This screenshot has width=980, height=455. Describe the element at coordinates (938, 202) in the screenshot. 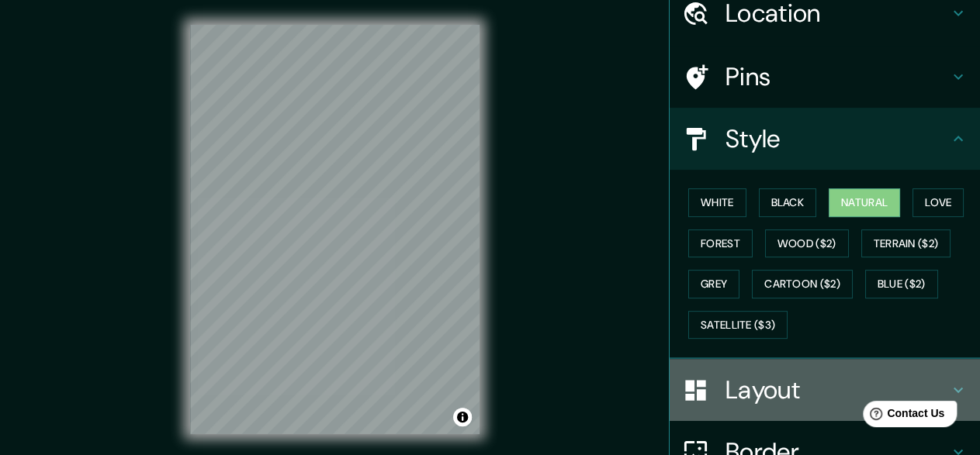

I see `button: Love` at that location.